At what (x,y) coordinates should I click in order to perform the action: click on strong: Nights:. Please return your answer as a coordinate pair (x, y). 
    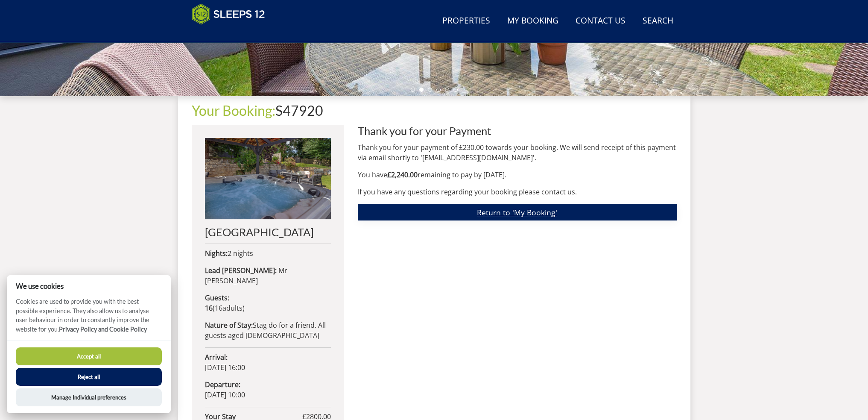
    Looking at the image, I should click on (216, 253).